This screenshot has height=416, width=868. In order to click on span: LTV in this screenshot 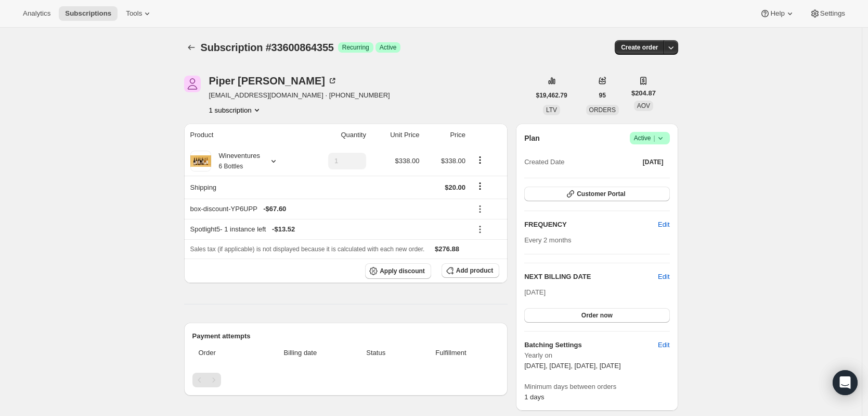, I will do `click(552, 109)`.